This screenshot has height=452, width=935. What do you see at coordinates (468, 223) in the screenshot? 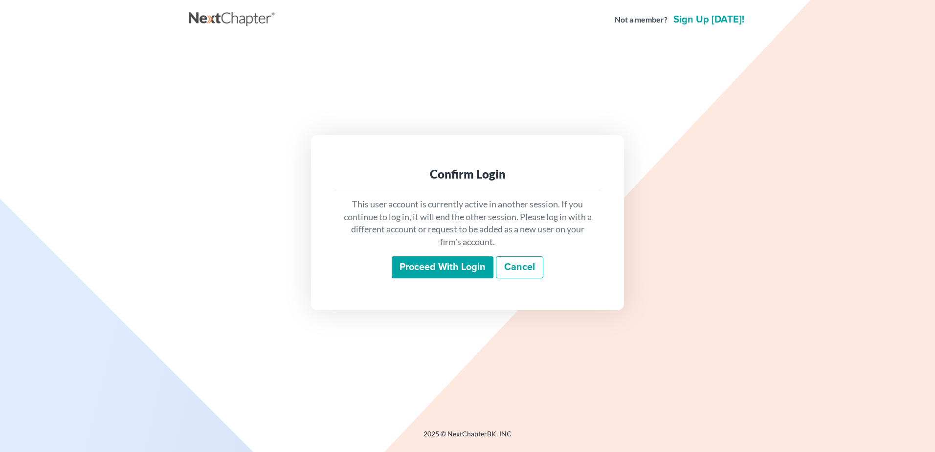
I see `p: This user account is currently active in another session. If you continue to log in, it will end ...` at bounding box center [468, 223].